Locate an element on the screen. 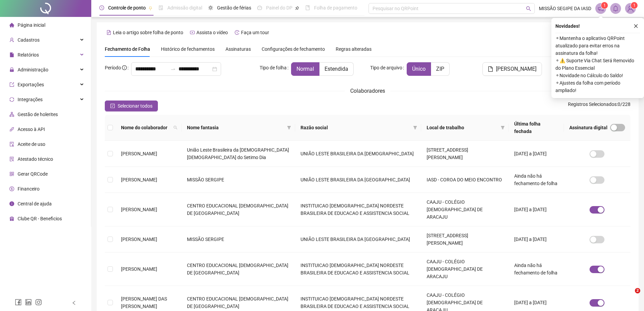  span: bell is located at coordinates (616, 9).